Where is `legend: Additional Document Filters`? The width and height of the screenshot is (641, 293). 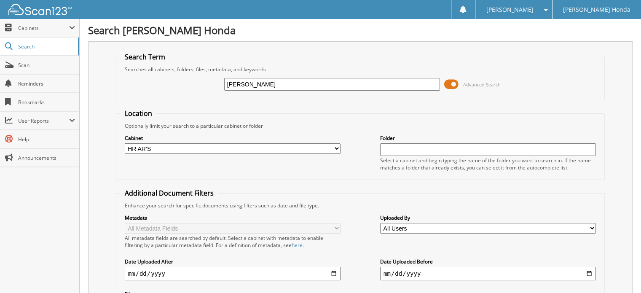 legend: Additional Document Filters is located at coordinates (169, 193).